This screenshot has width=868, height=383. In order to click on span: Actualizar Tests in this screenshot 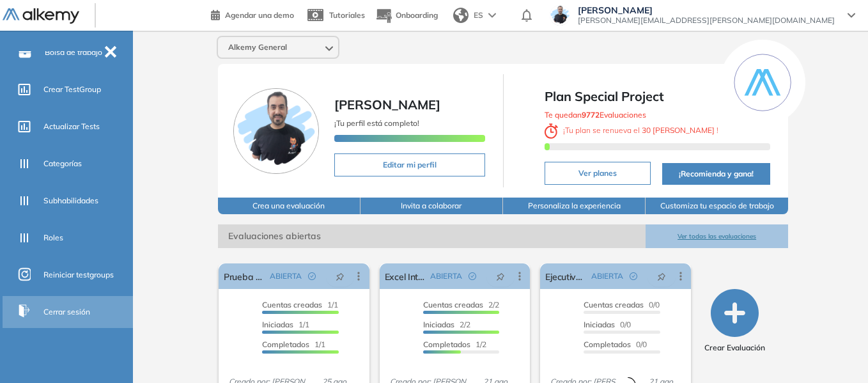, I will do `click(71, 126)`.